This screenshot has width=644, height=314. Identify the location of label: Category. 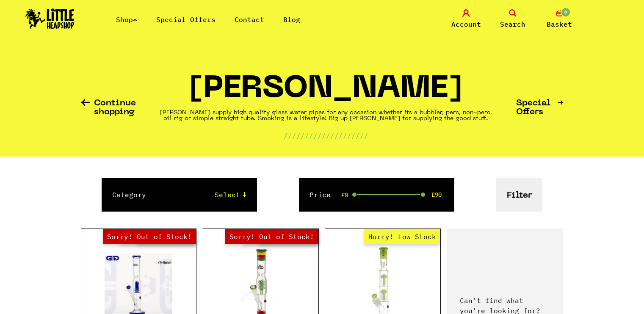
(129, 195).